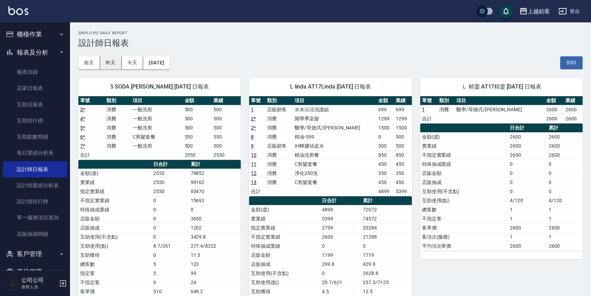 This screenshot has width=591, height=296. I want to click on p: 服務人員, so click(39, 287).